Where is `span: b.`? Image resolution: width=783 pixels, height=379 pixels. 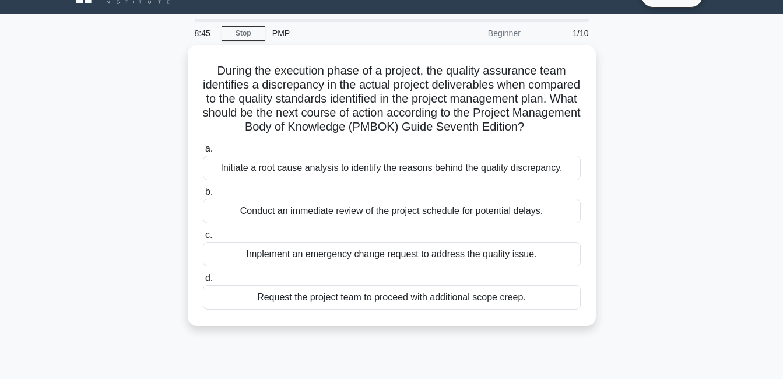
span: b. is located at coordinates (209, 191).